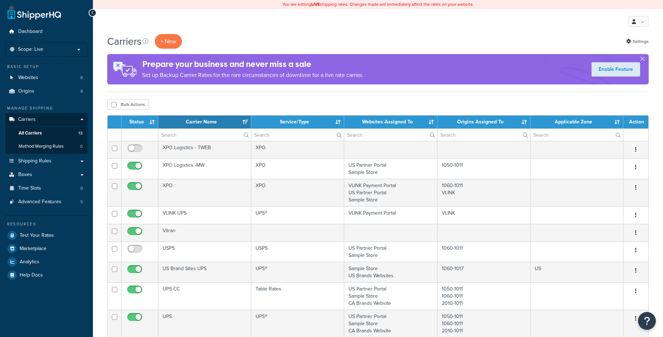 The height and width of the screenshot is (337, 663). Describe the element at coordinates (46, 248) in the screenshot. I see `a: Marketplace` at that location.